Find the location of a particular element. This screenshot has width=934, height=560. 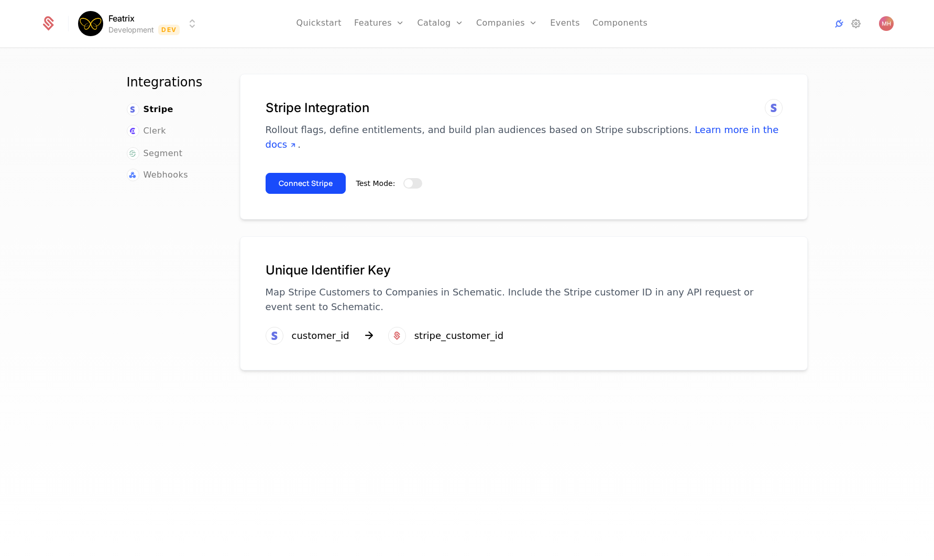

img: mitch haile is located at coordinates (886, 23).